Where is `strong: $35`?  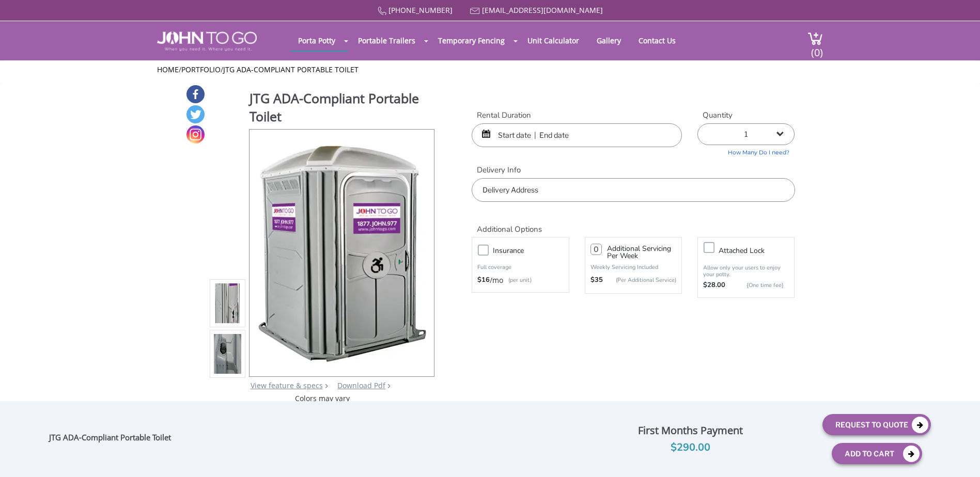 strong: $35 is located at coordinates (597, 280).